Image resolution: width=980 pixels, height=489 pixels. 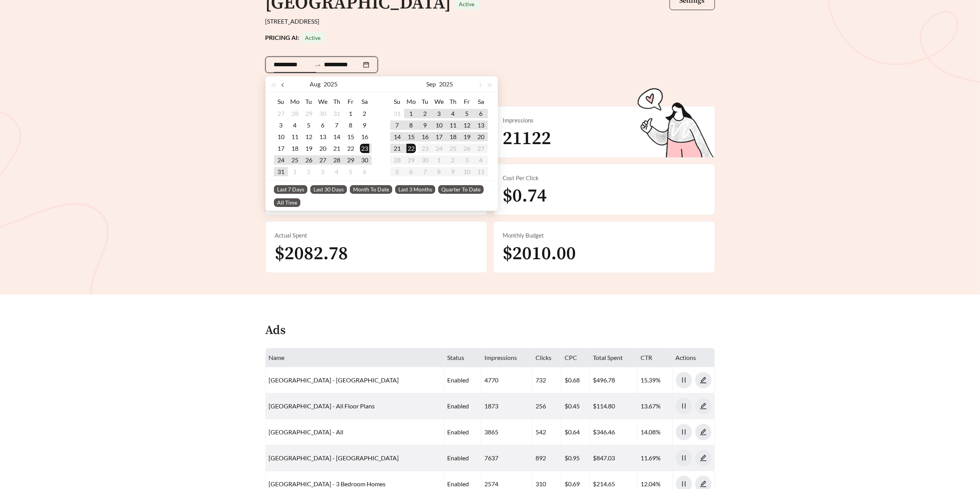 What do you see at coordinates (309, 160) in the screenshot?
I see `td: 2025-08-26` at bounding box center [309, 160].